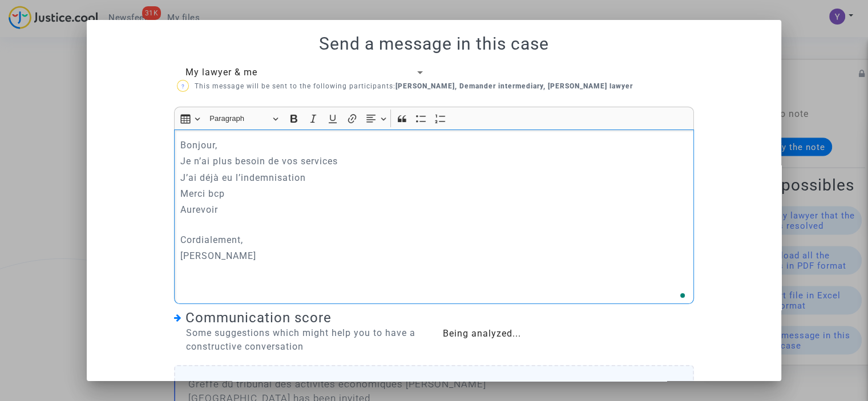 This screenshot has height=401, width=868. Describe the element at coordinates (434, 118) in the screenshot. I see `div: Editor toolbar` at that location.